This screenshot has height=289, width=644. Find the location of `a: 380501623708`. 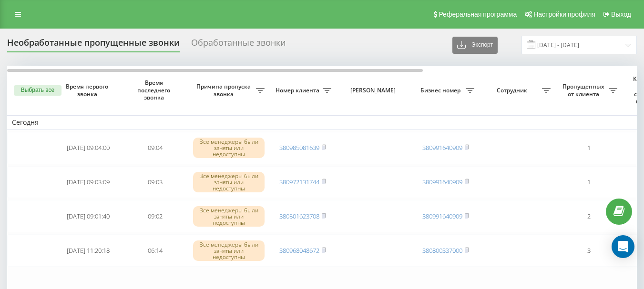

a: 380501623708 is located at coordinates (300, 216).